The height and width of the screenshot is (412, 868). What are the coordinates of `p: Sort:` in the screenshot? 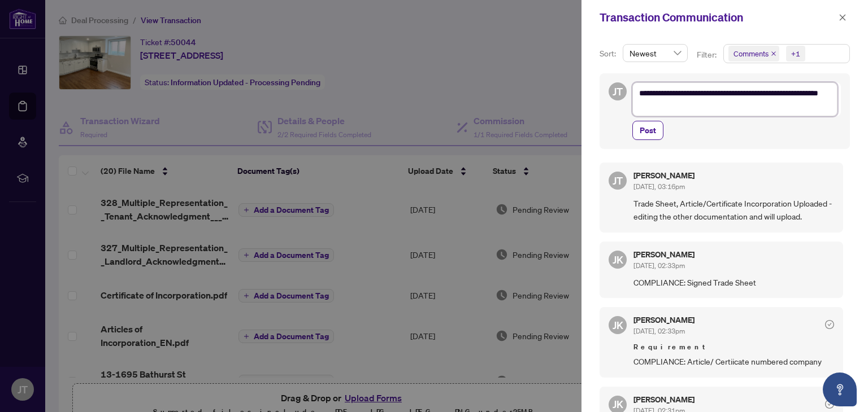 It's located at (608, 54).